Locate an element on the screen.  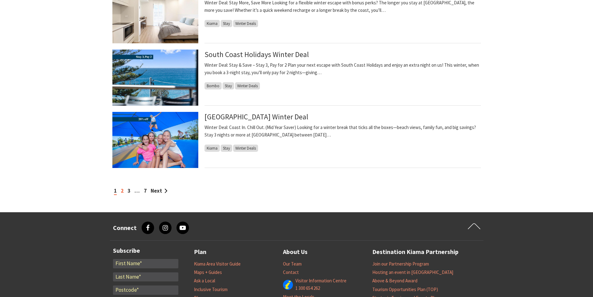
a: Destination Kiama Partnership is located at coordinates (415, 252).